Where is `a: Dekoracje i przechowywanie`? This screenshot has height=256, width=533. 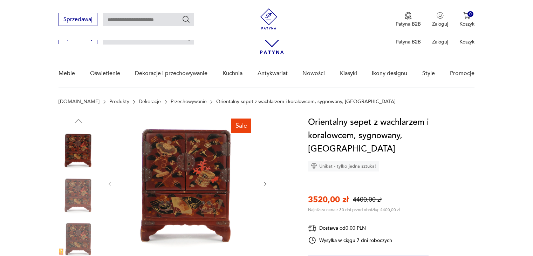 a: Dekoracje i przechowywanie is located at coordinates (171, 73).